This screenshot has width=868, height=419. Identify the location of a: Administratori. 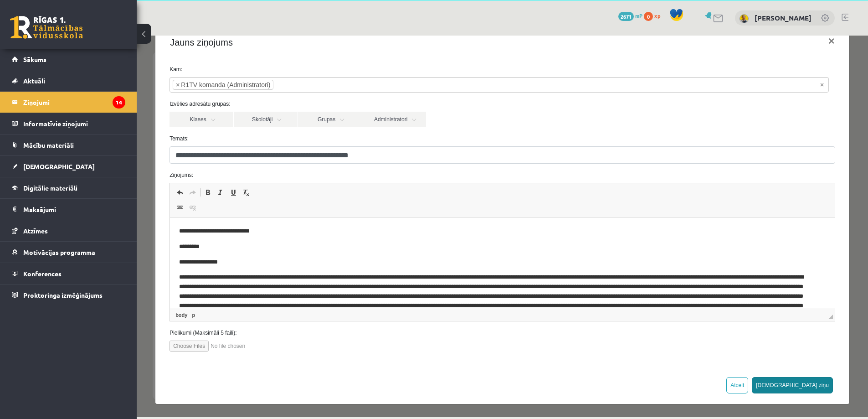
(257, 84).